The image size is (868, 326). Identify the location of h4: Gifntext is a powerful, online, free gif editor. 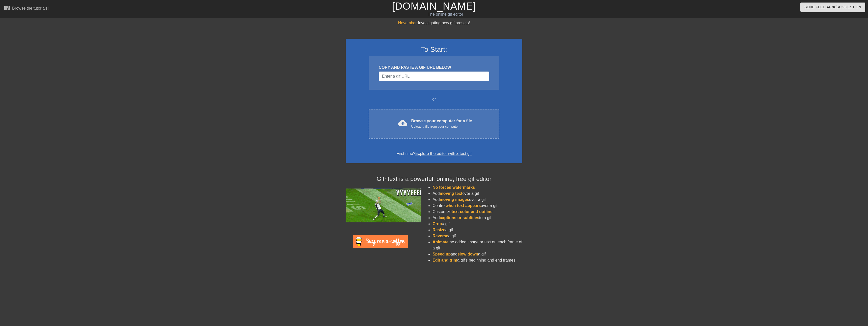
(434, 179).